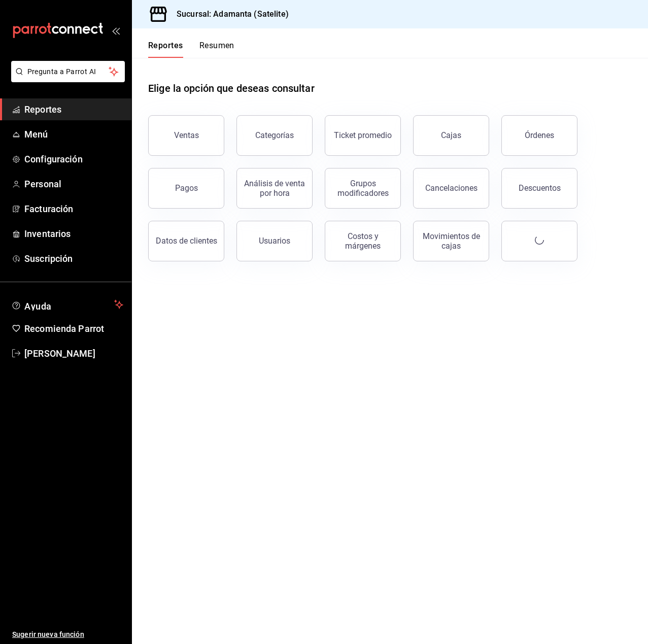 The height and width of the screenshot is (644, 648). I want to click on span: Configuración, so click(74, 159).